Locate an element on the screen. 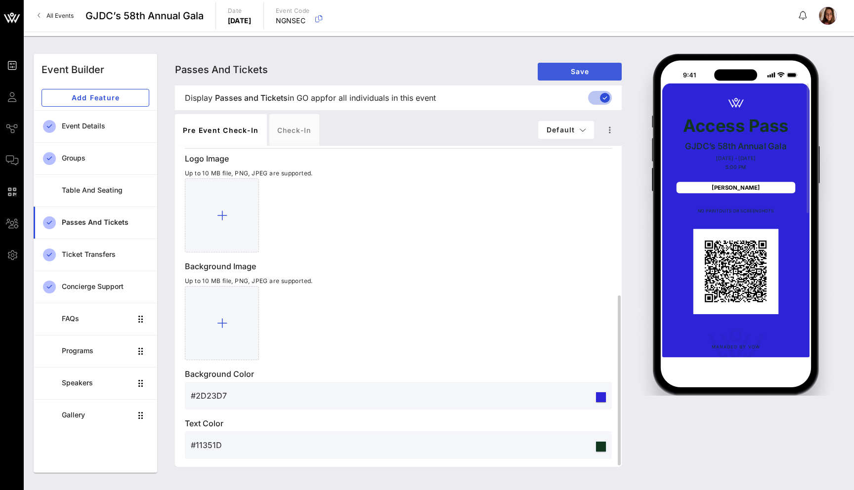  a: Gallery is located at coordinates (95, 415).